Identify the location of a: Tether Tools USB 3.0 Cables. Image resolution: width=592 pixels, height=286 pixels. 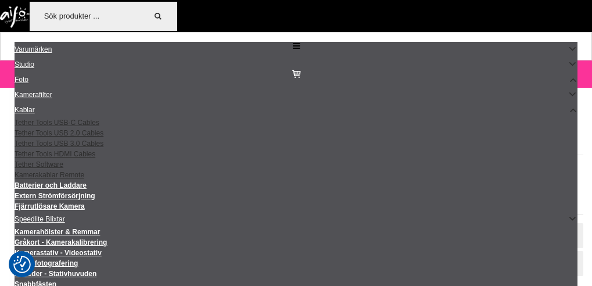
(59, 144).